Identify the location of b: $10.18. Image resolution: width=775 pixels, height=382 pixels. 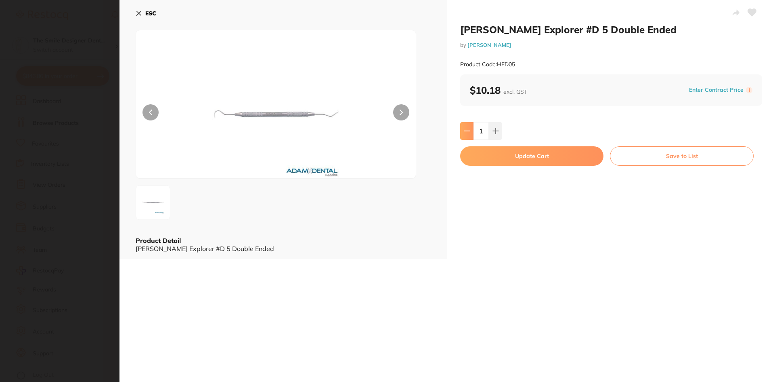
(499, 90).